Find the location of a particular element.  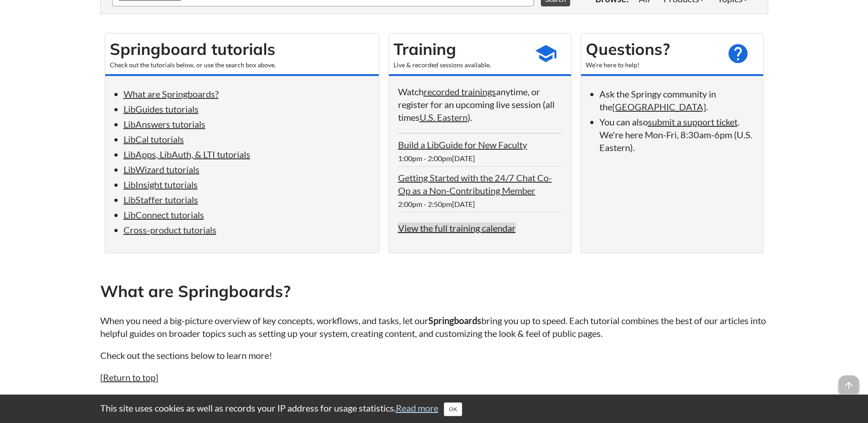

a: Build a LibGuide for New Faculty is located at coordinates (463, 144).